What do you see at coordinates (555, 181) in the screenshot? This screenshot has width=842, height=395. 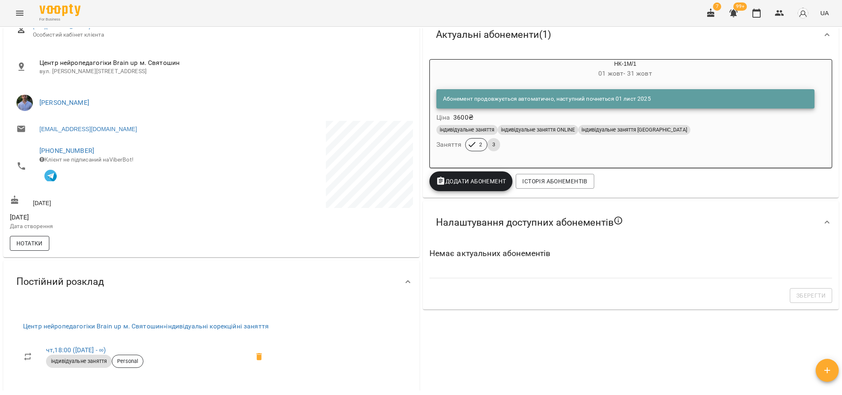 I see `span: Історія абонементів` at bounding box center [555, 181].